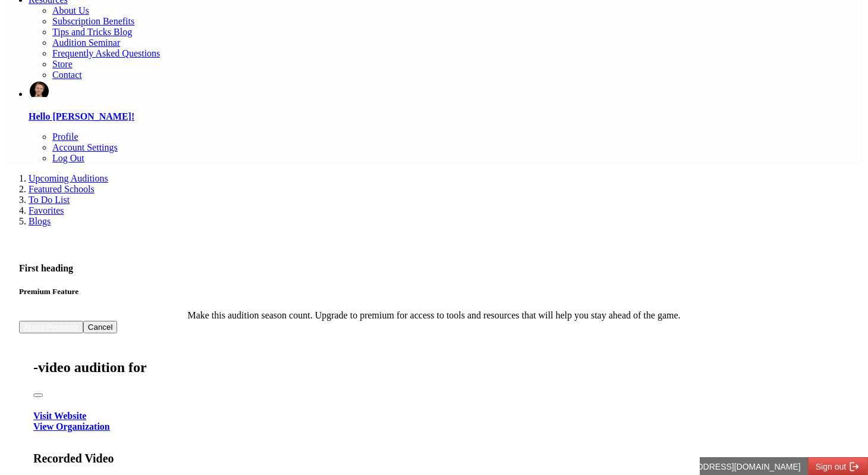  What do you see at coordinates (86, 42) in the screenshot?
I see `a: Audition Seminar` at bounding box center [86, 42].